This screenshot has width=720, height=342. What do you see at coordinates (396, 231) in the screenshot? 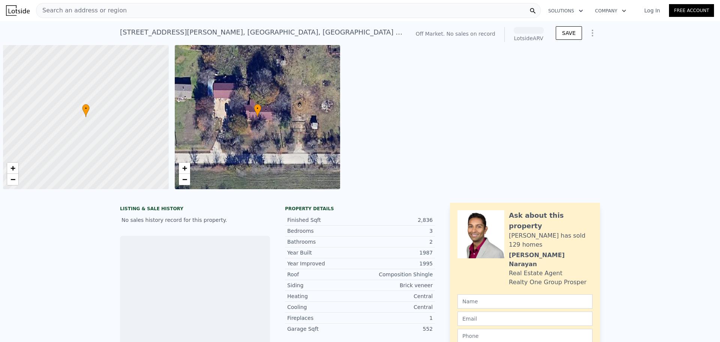
I see `div: 3` at bounding box center [396, 231].